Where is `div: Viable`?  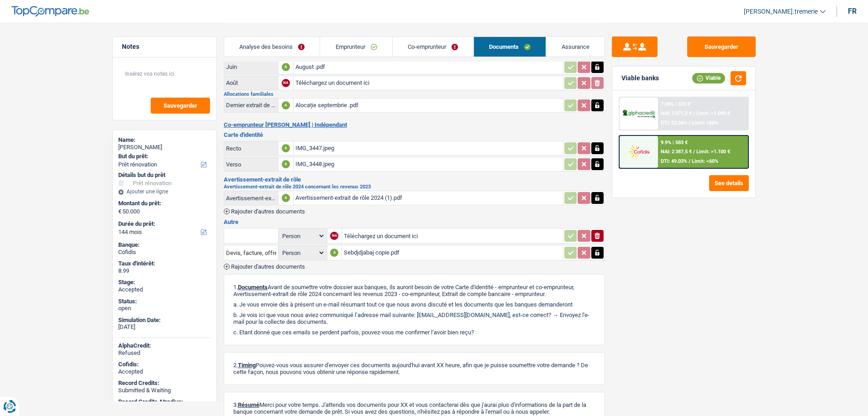
div: Viable is located at coordinates (709, 78).